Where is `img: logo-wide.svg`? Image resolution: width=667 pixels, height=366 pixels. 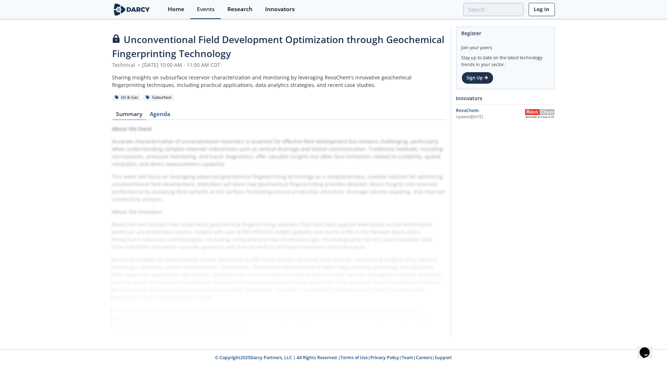
img: logo-wide.svg is located at coordinates (132, 9).